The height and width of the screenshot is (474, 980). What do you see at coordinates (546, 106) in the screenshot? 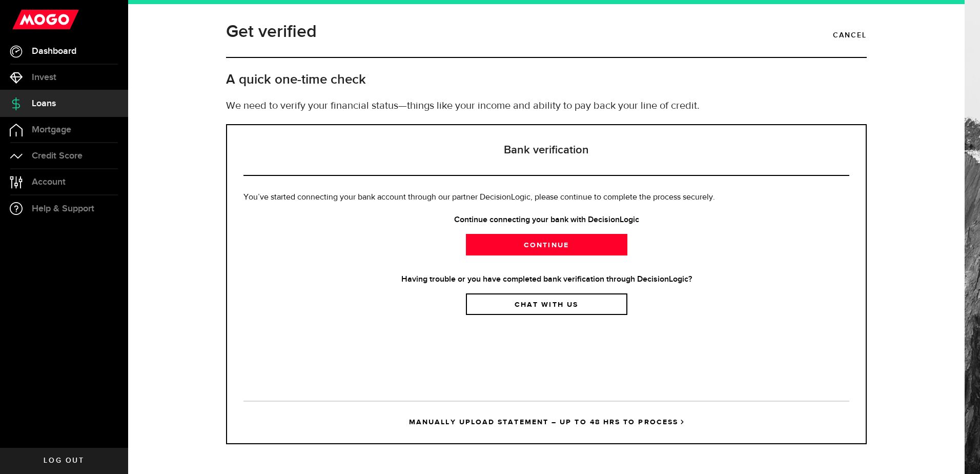
I see `p: We need to verify your financial status—things like your income and ability to pay back your line...` at bounding box center [546, 106].